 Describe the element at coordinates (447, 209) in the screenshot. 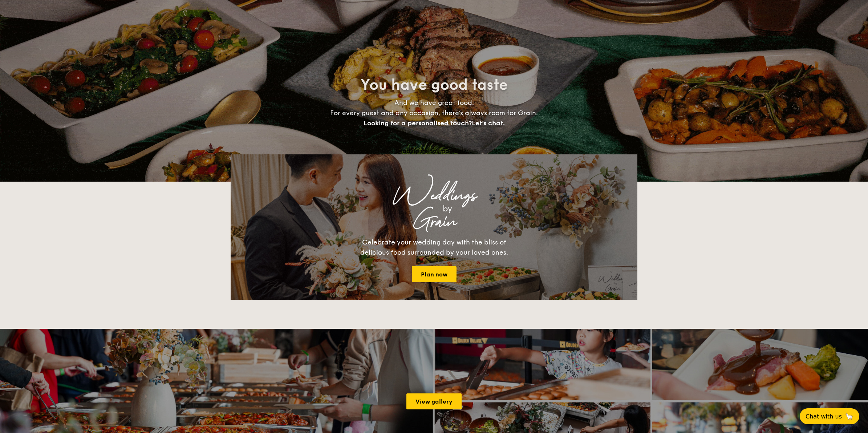

I see `div: by` at that location.